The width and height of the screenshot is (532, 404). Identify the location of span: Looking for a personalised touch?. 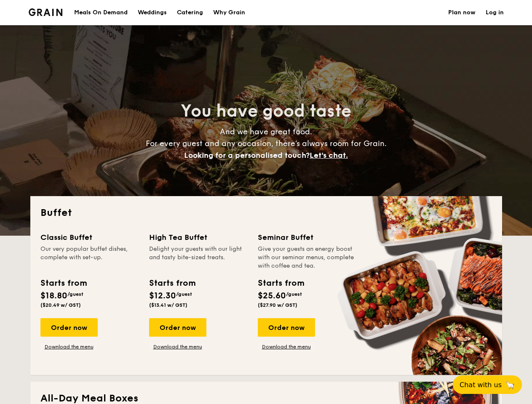
(247, 156).